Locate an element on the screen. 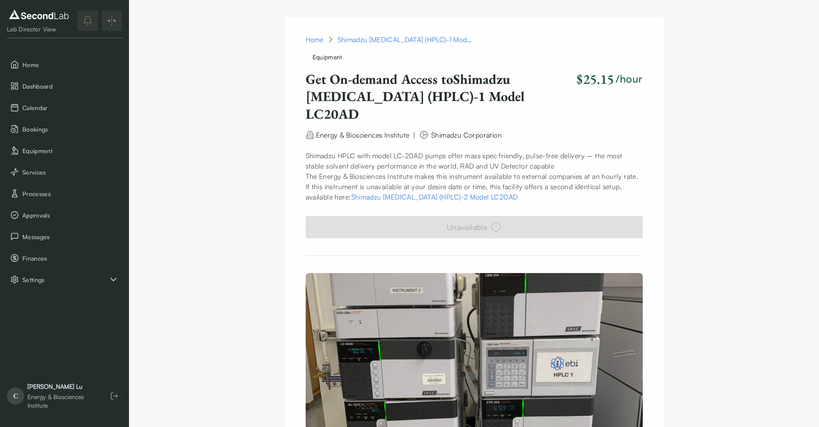 Image resolution: width=819 pixels, height=427 pixels. p: The Energy & Biosciences Institute makes this instrument available to external companies at an ho... is located at coordinates (474, 187).